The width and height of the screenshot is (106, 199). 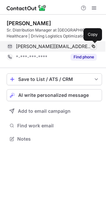 I want to click on button: Reveal Button, so click(x=84, y=57).